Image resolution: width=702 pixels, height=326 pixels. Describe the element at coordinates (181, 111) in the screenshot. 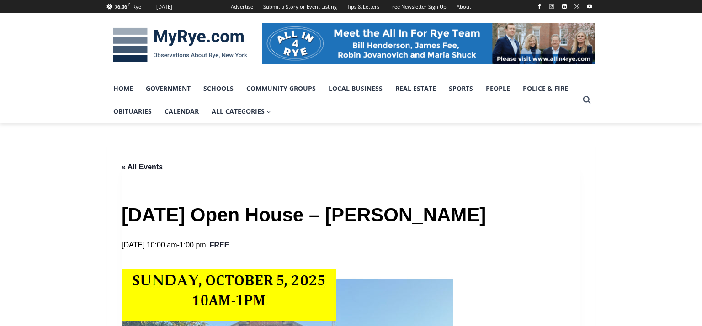

I see `a: Calendar` at that location.